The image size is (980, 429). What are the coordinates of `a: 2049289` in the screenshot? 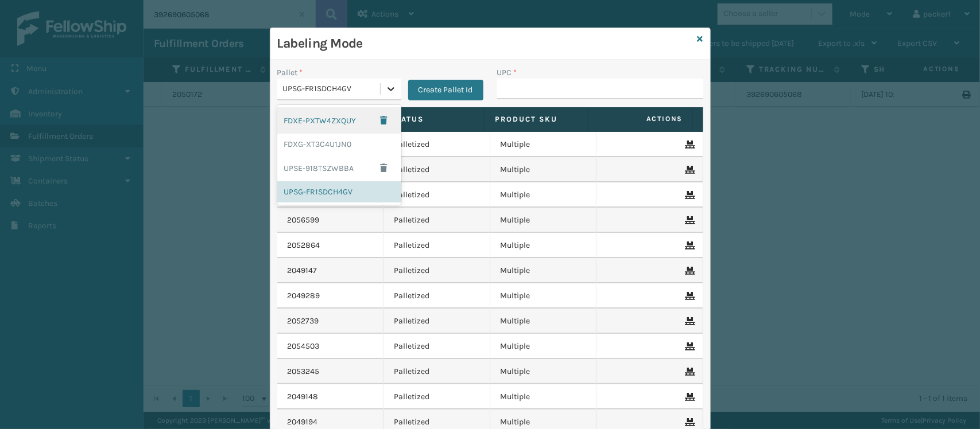 It's located at (304, 296).